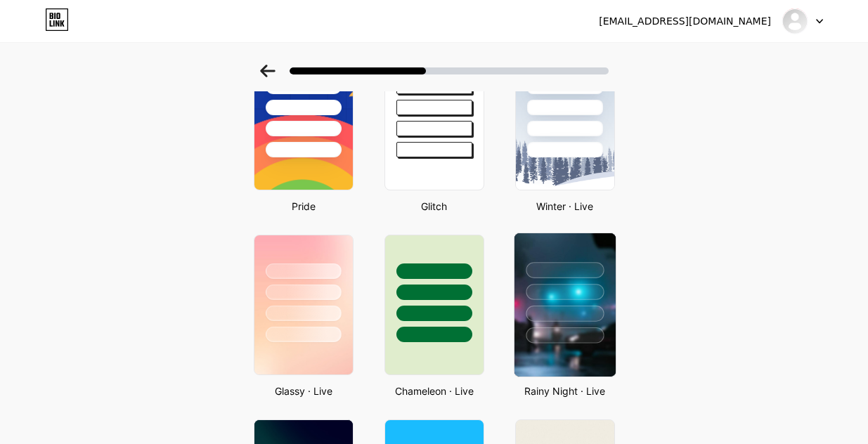  Describe the element at coordinates (304, 205) in the screenshot. I see `div: Pride` at that location.